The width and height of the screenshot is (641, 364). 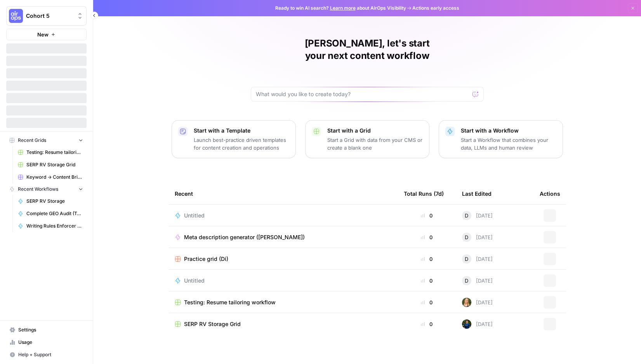 What do you see at coordinates (47, 355) in the screenshot?
I see `button: Help + Support` at bounding box center [47, 355].